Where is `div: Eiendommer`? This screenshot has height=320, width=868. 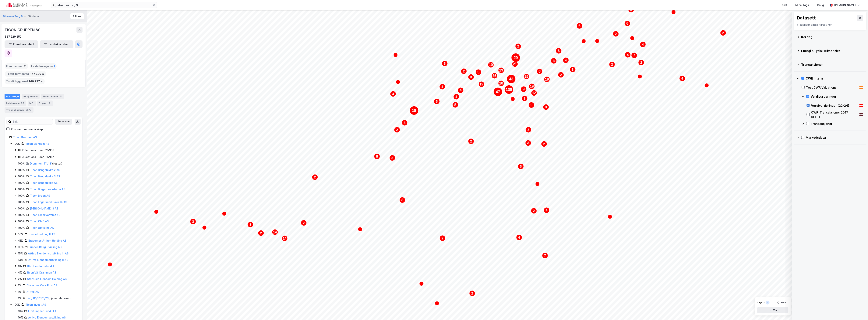 div: Eiendommer is located at coordinates (53, 96).